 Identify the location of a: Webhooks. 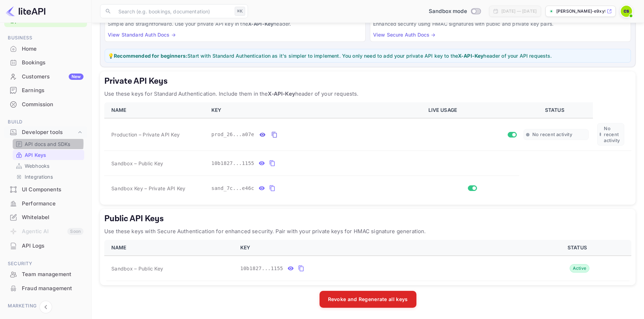
(48, 166).